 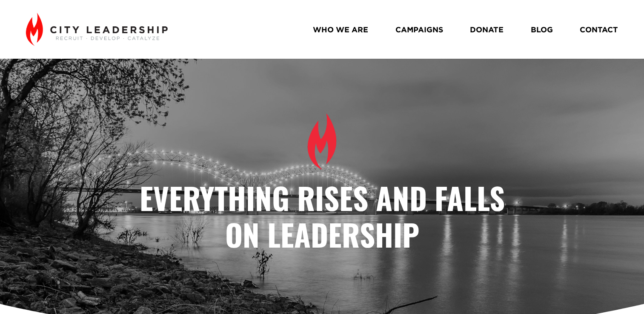 I want to click on strong: Everything Rises and Falls on Leadership, so click(x=326, y=216).